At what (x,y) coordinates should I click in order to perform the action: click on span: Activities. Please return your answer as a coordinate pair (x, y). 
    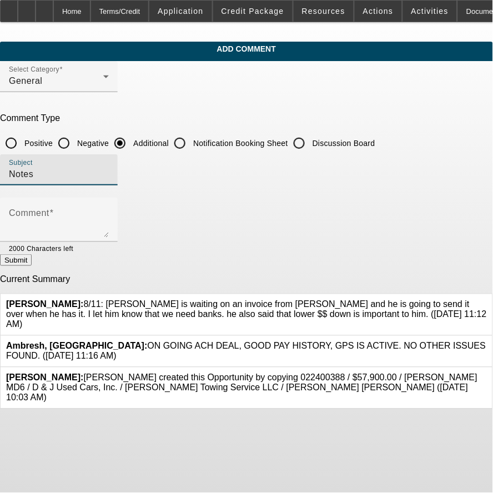
    Looking at the image, I should click on (431, 11).